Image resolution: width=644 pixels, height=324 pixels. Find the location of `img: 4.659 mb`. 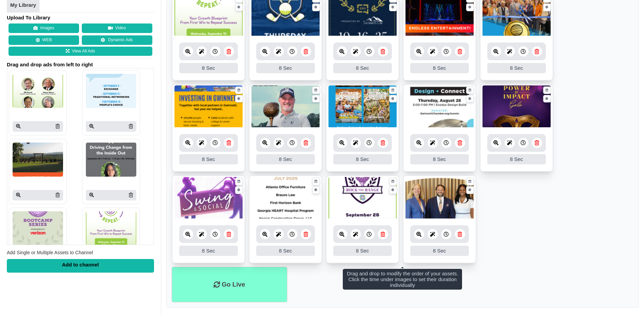

img: 4.659 mb is located at coordinates (209, 198).